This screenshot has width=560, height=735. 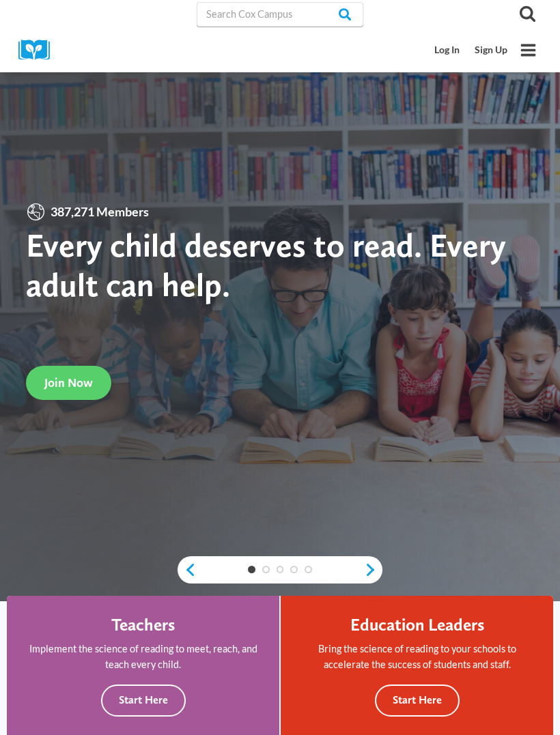 What do you see at coordinates (100, 212) in the screenshot?
I see `span: 387,271 Members` at bounding box center [100, 212].